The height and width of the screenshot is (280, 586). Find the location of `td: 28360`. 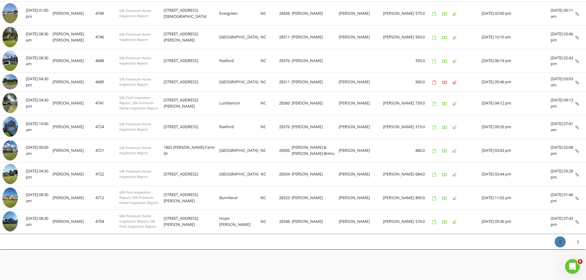

td: 28360 is located at coordinates (285, 103).